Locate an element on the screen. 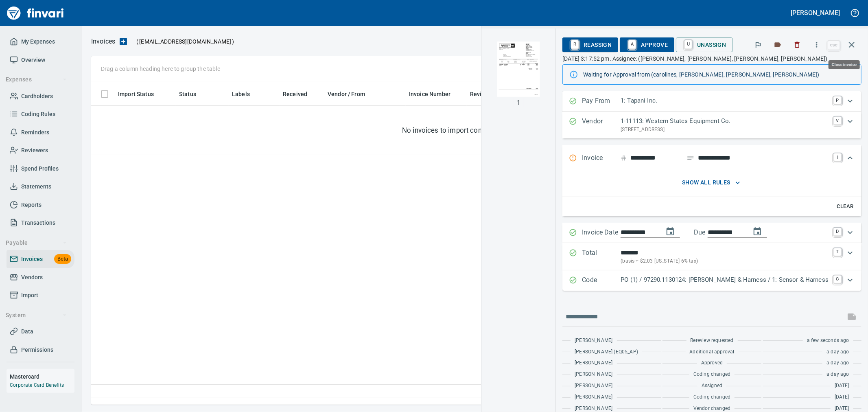 This screenshot has width=868, height=412. a: Data is located at coordinates (40, 332).